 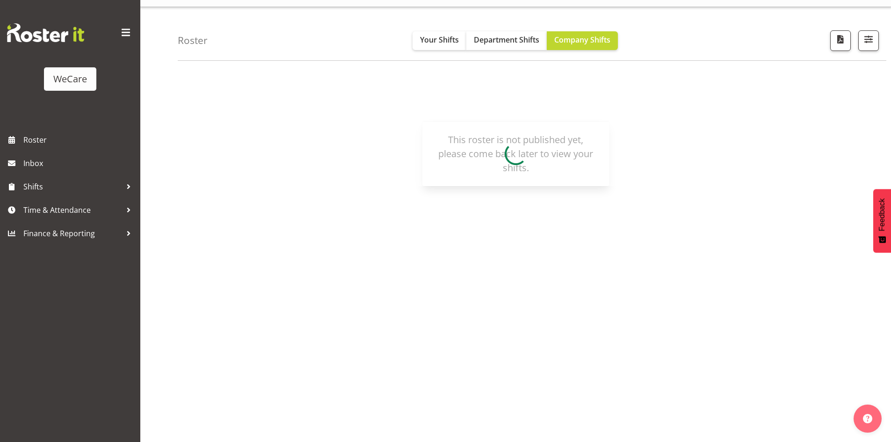 What do you see at coordinates (72, 233) in the screenshot?
I see `span: Finance & Reporting` at bounding box center [72, 233].